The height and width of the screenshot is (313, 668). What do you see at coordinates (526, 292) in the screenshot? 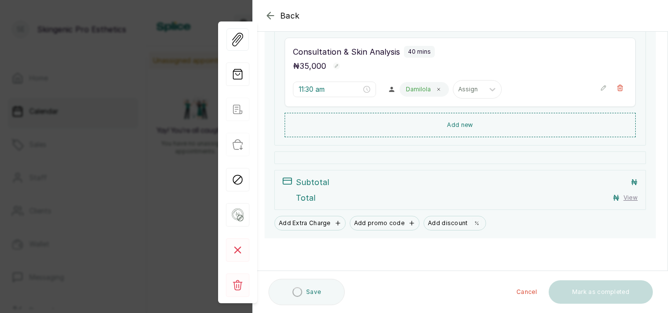
I see `button: Cancel` at bounding box center [526, 292].